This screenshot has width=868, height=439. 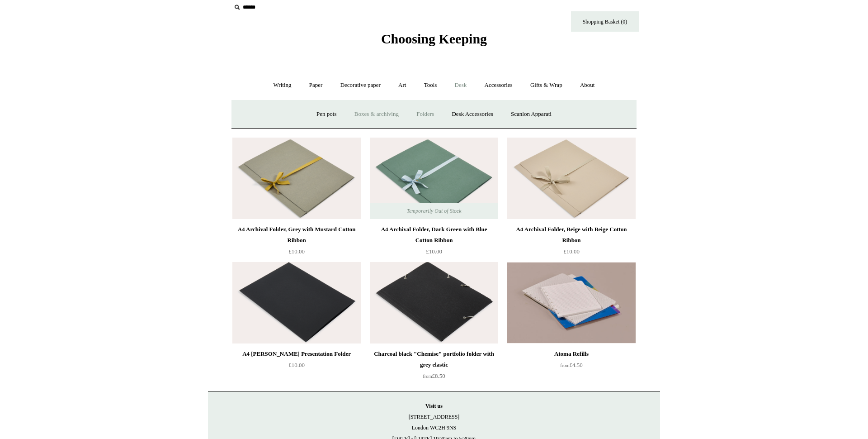 I want to click on div: Atoma Refills, so click(x=571, y=354).